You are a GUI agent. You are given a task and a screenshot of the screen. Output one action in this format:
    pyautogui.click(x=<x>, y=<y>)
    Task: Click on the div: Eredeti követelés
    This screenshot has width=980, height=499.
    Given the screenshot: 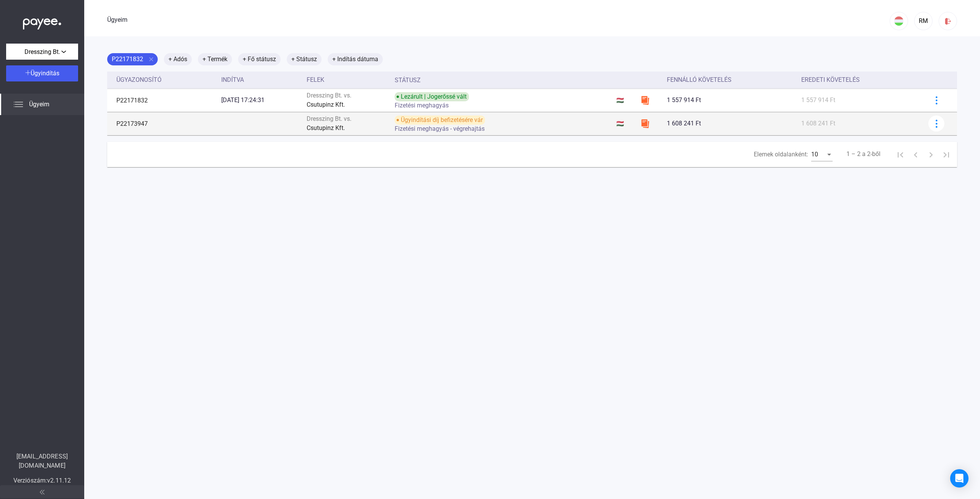 What is the action you would take?
    pyautogui.click(x=860, y=80)
    